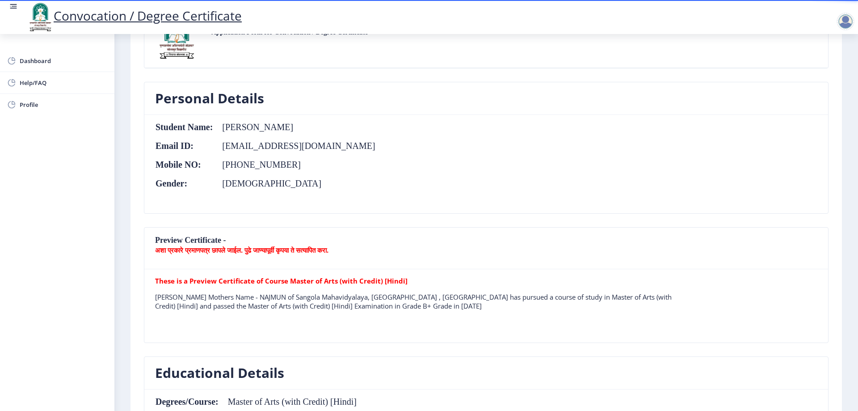  What do you see at coordinates (210, 98) in the screenshot?
I see `h3: Personal Details` at bounding box center [210, 98].